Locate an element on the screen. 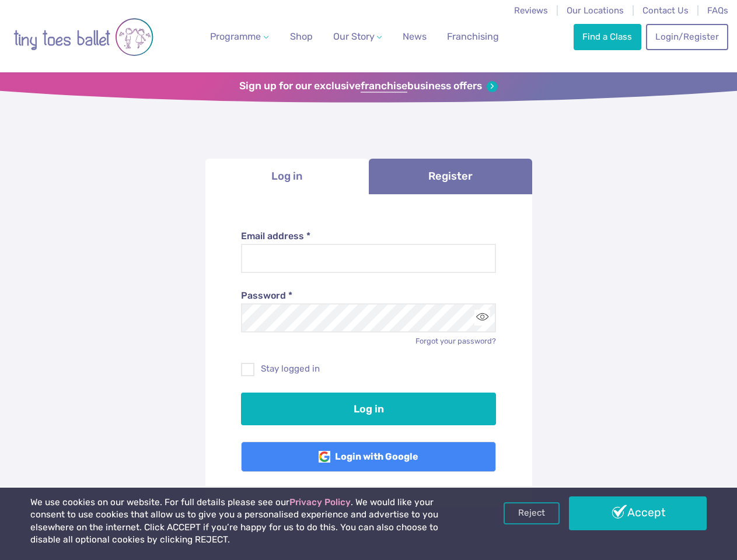 This screenshot has height=560, width=737. span: Our Locations is located at coordinates (596, 10).